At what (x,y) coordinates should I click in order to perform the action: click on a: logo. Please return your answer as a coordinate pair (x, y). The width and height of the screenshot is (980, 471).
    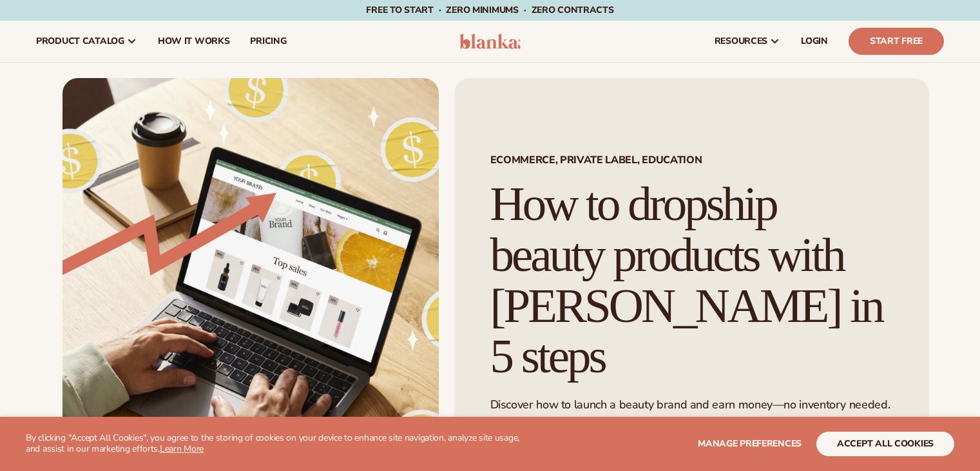
    Looking at the image, I should click on (490, 41).